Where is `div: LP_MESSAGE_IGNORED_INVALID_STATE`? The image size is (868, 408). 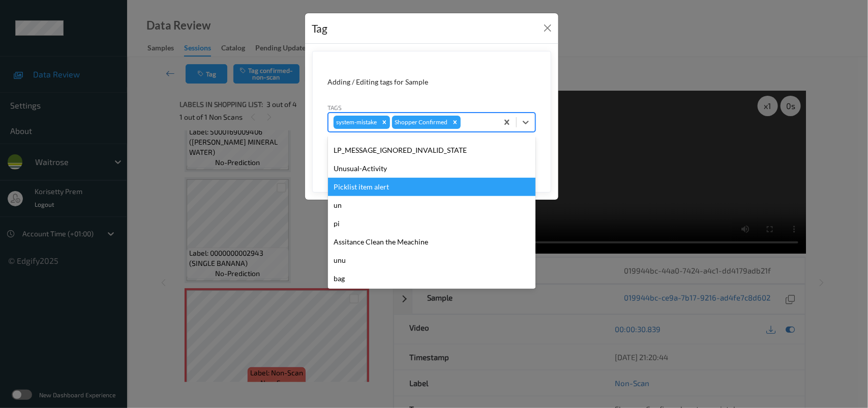 div: LP_MESSAGE_IGNORED_INVALID_STATE is located at coordinates (432, 150).